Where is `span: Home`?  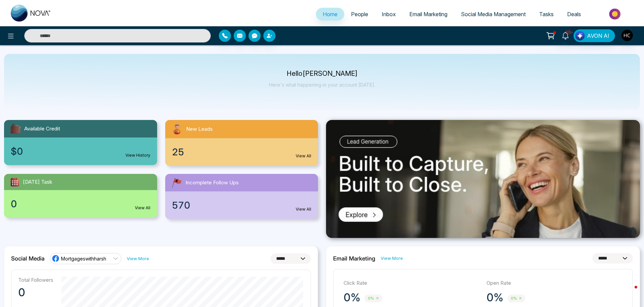 span: Home is located at coordinates (330, 14).